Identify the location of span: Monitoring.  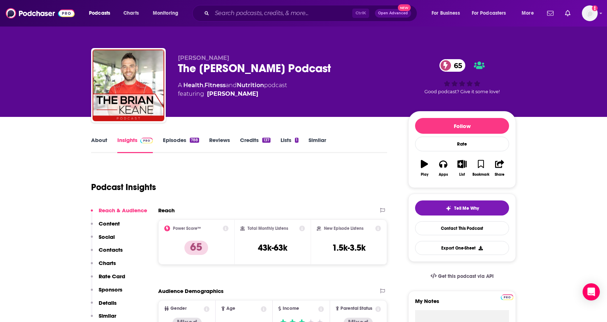
(165, 13).